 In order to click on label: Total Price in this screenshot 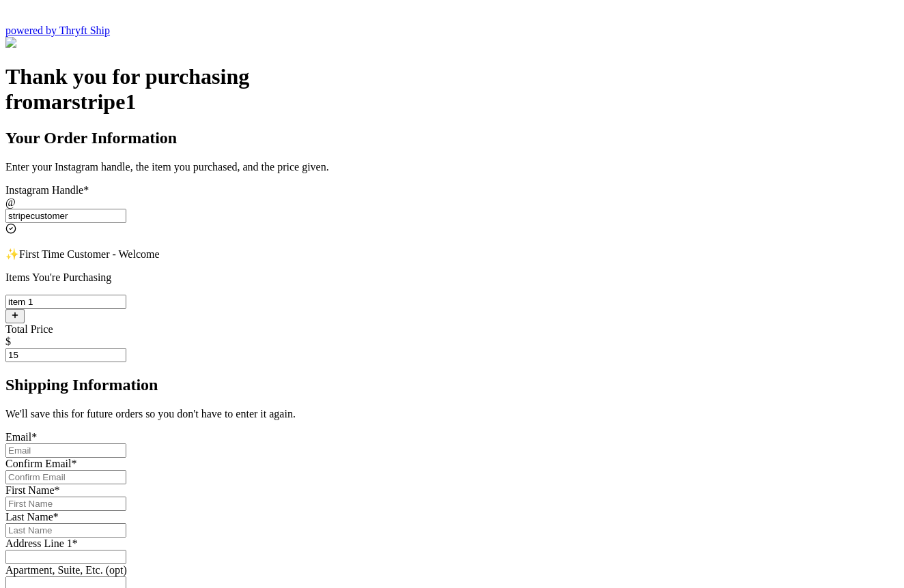, I will do `click(29, 329)`.